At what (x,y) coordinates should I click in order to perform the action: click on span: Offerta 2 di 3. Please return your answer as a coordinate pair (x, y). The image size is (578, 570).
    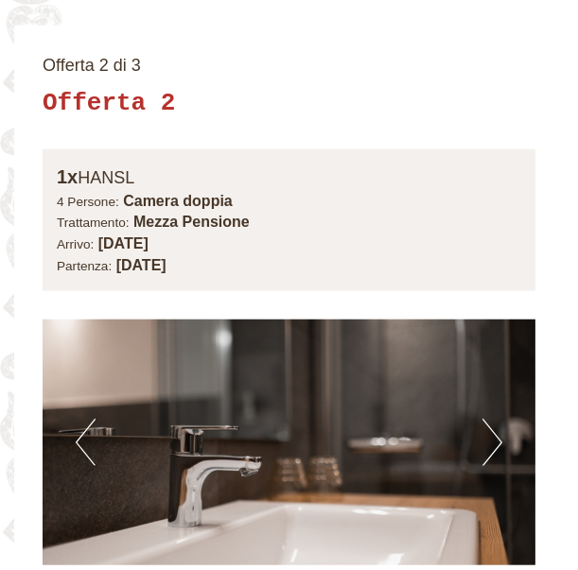
    Looking at the image, I should click on (92, 65).